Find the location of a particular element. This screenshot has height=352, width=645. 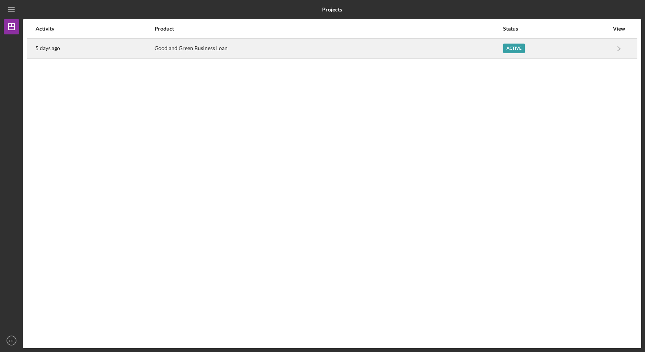

time: 2025-08-29 19:33 is located at coordinates (48, 48).